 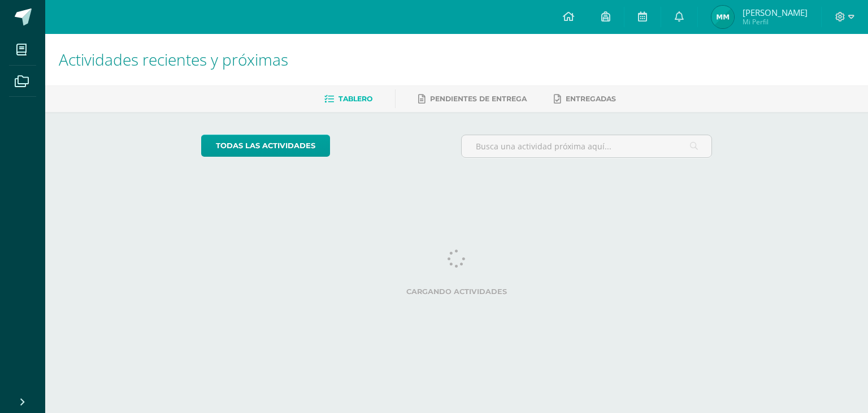 What do you see at coordinates (173, 59) in the screenshot?
I see `span: Actividades recientes y próximas` at bounding box center [173, 59].